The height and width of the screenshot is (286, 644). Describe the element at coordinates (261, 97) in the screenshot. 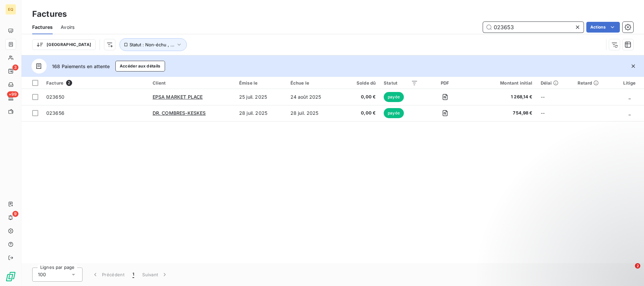

I see `td: 25 juil. 2025` at that location.